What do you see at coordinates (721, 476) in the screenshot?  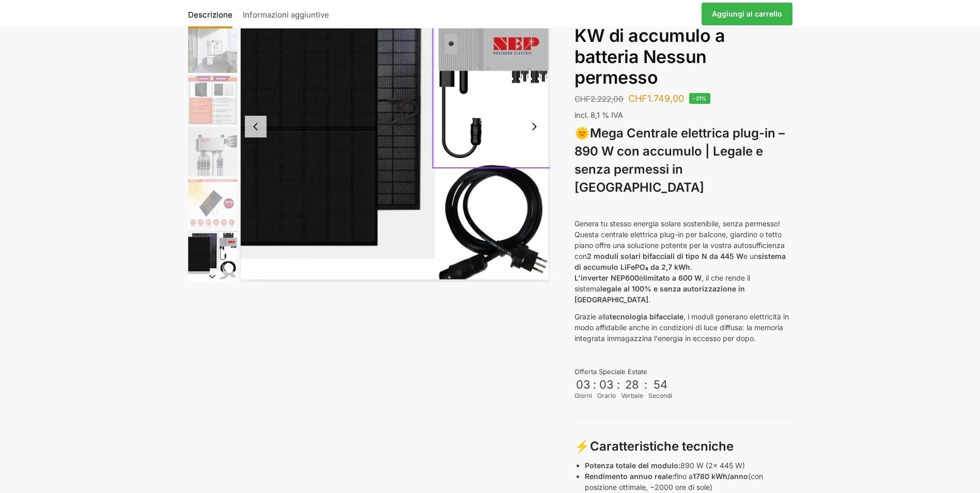 I see `strong: 1780 kWh/anno` at bounding box center [721, 476].